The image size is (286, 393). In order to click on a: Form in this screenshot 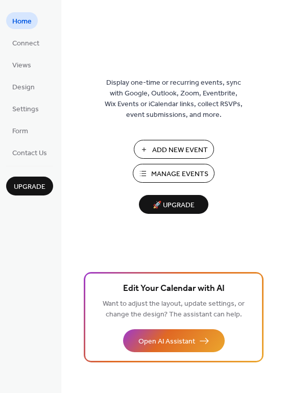, I will do `click(20, 130)`.